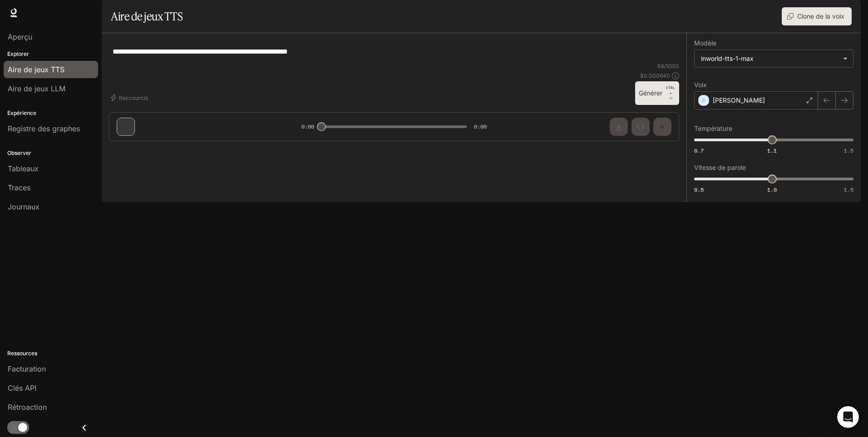 This screenshot has height=437, width=868. Describe the element at coordinates (668, 66) in the screenshot. I see `p: 64 / 1000` at that location.